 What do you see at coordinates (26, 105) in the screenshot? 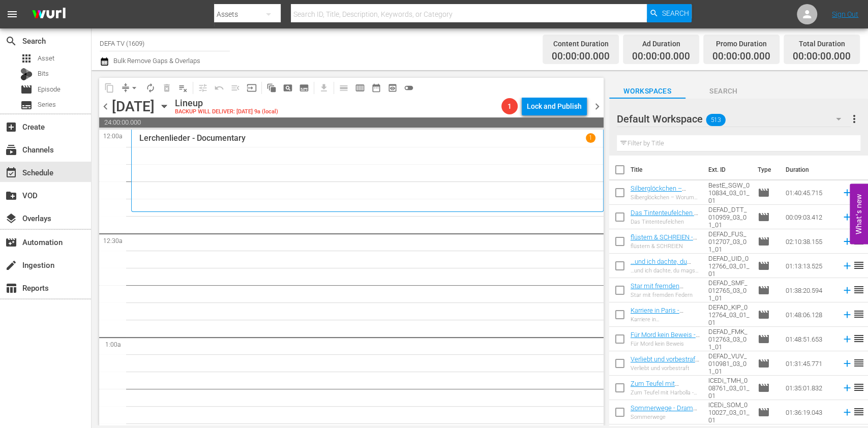
I see `span: Series` at bounding box center [26, 105].